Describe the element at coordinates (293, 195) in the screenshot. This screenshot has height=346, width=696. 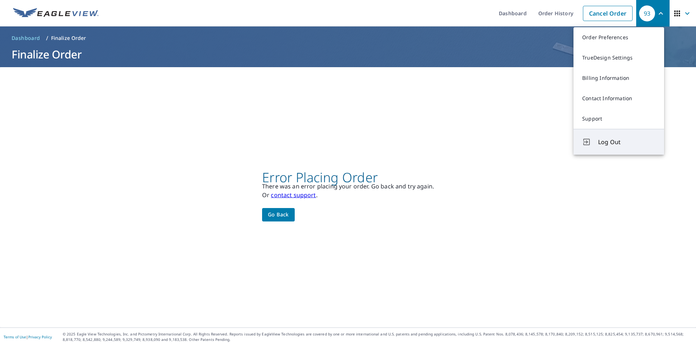
I see `a: contact support` at that location.